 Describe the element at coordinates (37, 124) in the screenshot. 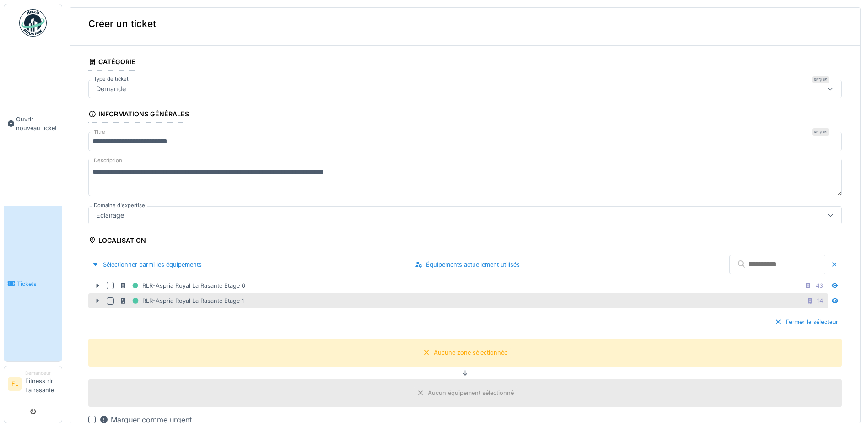

I see `span: Ouvrir nouveau ticket` at that location.